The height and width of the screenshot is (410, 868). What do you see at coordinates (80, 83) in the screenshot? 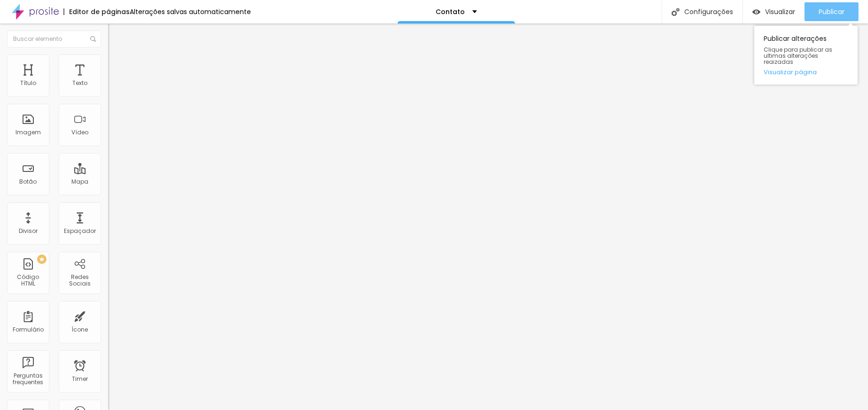
I see `div: Texto` at bounding box center [80, 83].